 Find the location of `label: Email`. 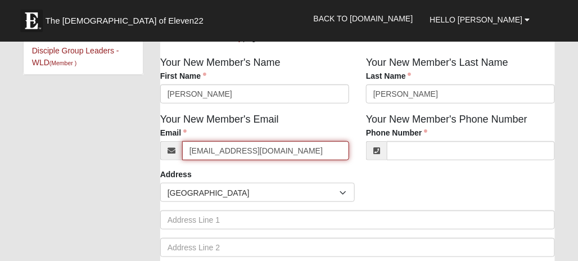

label: Email is located at coordinates (173, 133).